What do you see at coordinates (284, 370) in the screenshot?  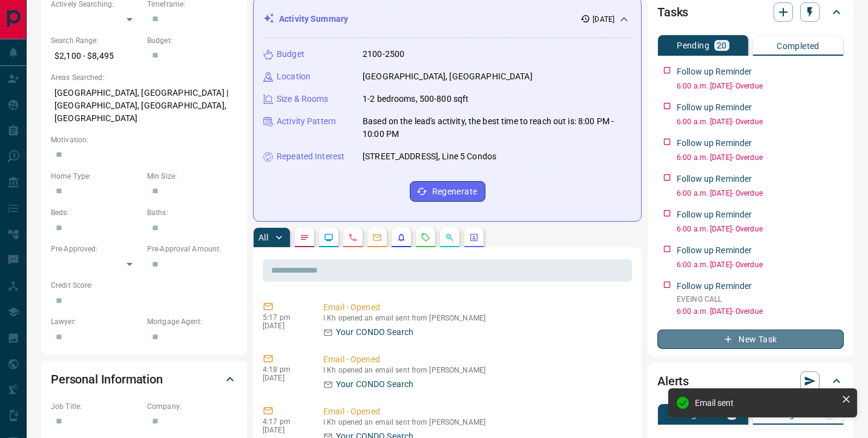 I see `p: 4:18 pm` at bounding box center [284, 370].